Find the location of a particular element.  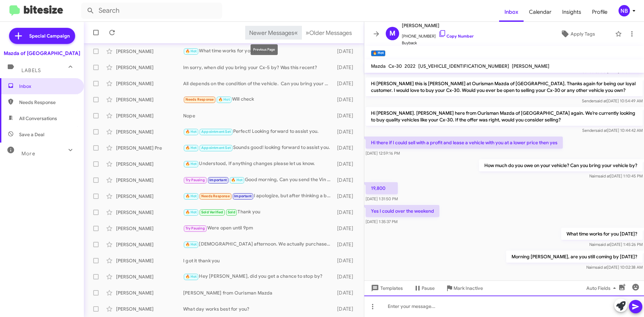

span: Apply Tags is located at coordinates (582, 34).